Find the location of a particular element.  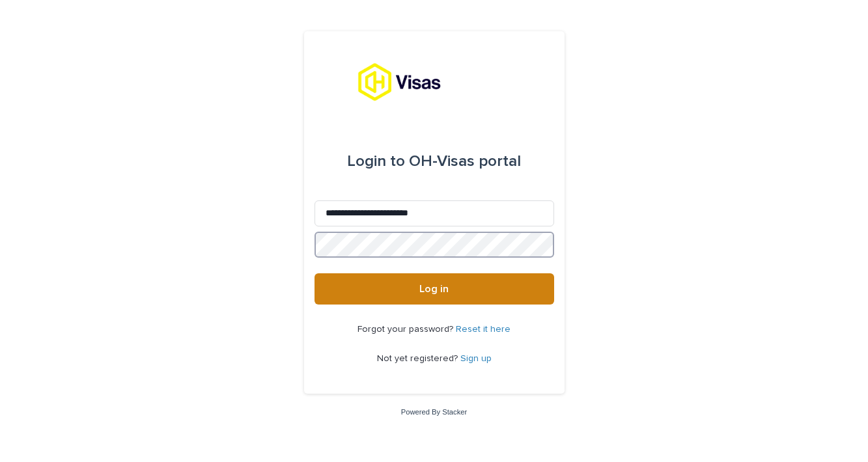

span: Forgot your password? is located at coordinates (407, 329).